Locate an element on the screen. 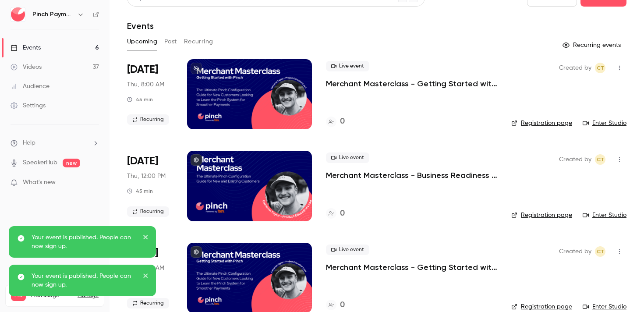  div: Videos is located at coordinates (26, 67).